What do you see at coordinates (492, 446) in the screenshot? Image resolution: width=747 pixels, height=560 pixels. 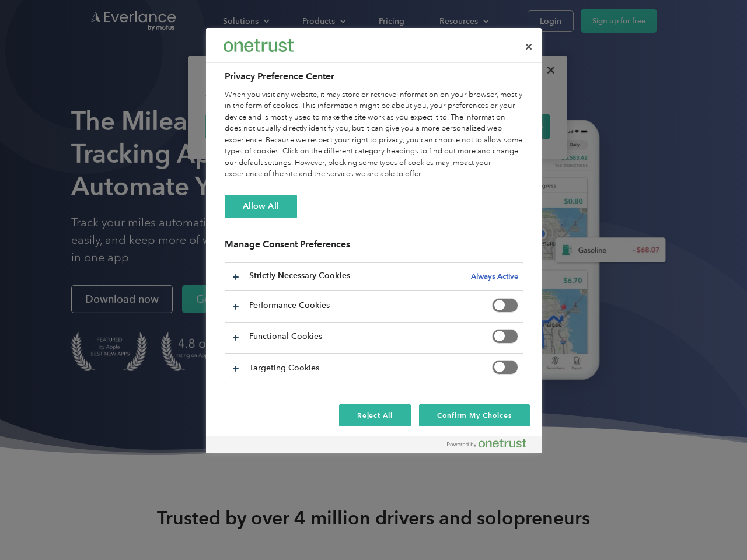 I see `a: Powered by OneTrust Opens in a new Tab` at bounding box center [492, 446].